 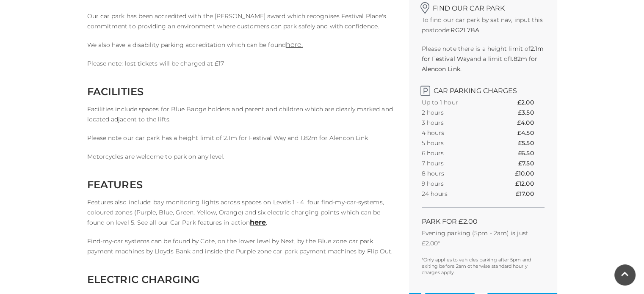 What do you see at coordinates (456, 174) in the screenshot?
I see `th: 8 hours` at bounding box center [456, 174].